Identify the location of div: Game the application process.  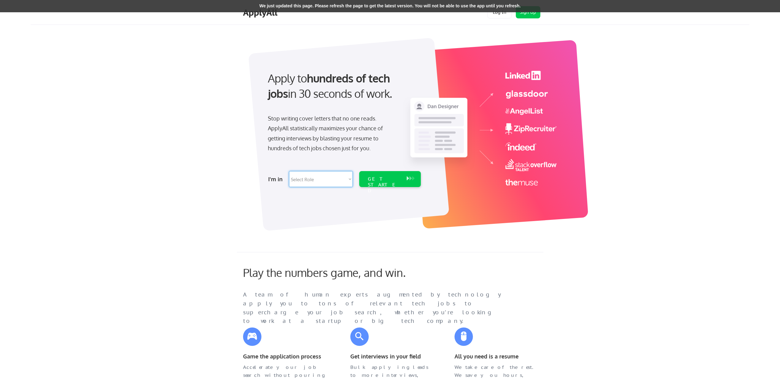
(284, 356).